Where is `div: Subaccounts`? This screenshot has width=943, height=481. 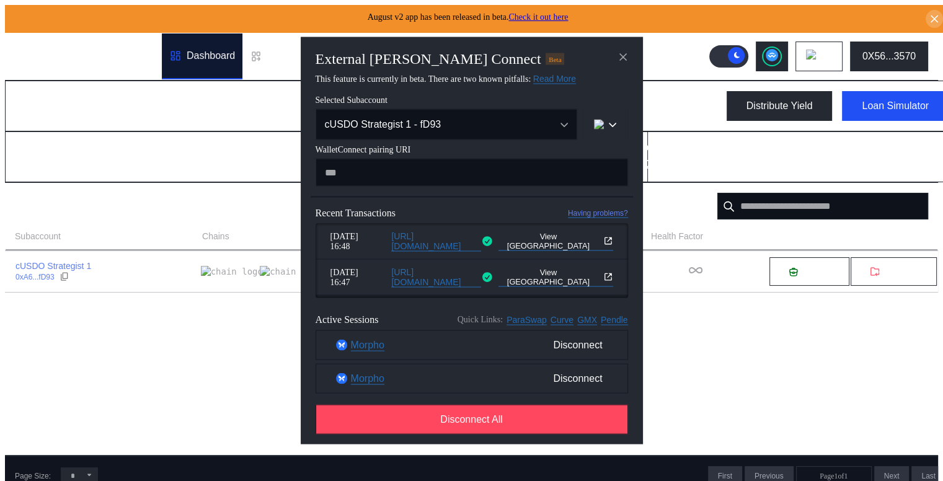 div: Subaccounts is located at coordinates (51, 206).